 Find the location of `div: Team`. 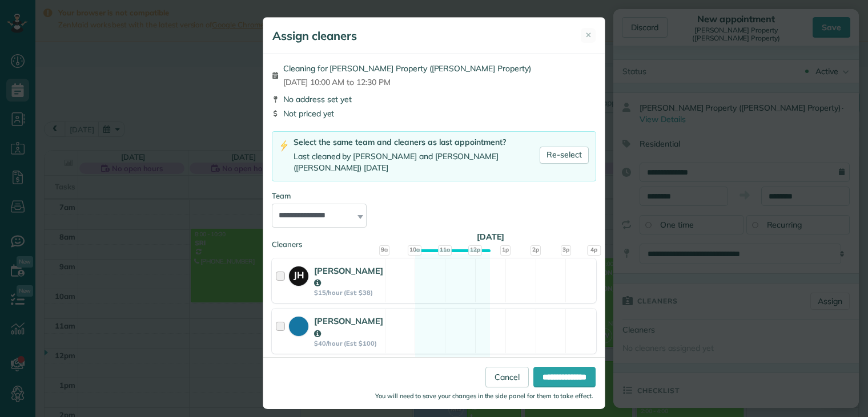

div: Team is located at coordinates (434, 196).